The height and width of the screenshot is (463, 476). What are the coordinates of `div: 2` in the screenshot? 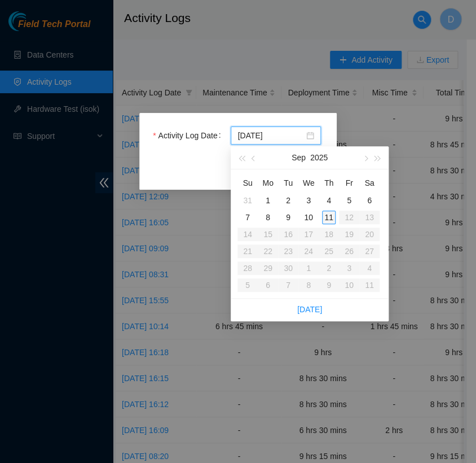 It's located at (288, 200).